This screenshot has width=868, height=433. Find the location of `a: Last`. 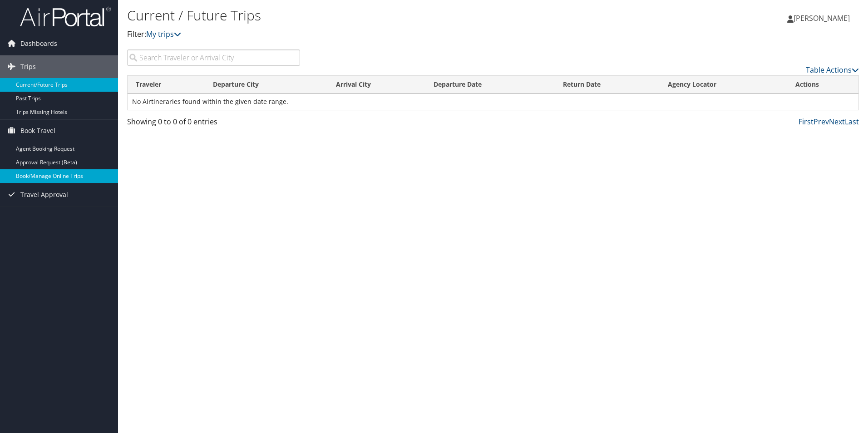

a: Last is located at coordinates (851, 122).